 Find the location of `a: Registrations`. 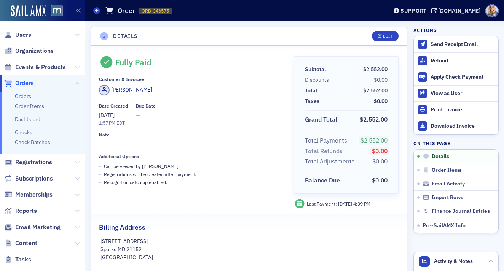

a: Registrations is located at coordinates (28, 162).